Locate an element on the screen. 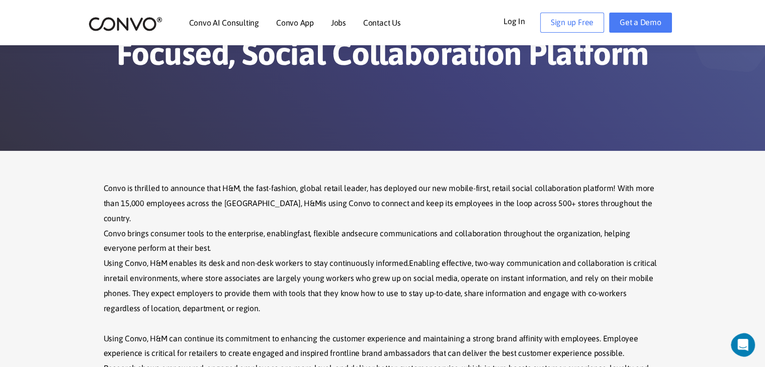 The height and width of the screenshot is (367, 765). span: Using Convo, H&M can continue its commitment to enhancing the customer experience and maintaining... is located at coordinates (371, 346).